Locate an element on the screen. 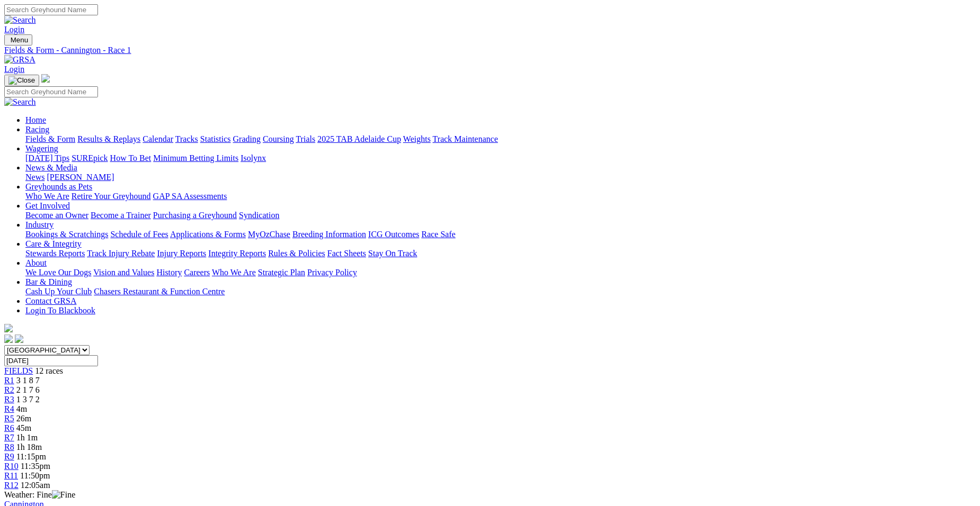 The width and height of the screenshot is (980, 506). a: Breeding Information is located at coordinates (329, 234).